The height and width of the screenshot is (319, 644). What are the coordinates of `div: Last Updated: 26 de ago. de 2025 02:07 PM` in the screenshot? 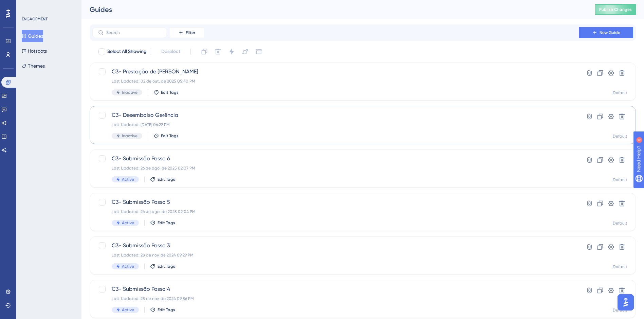 It's located at (336, 168).